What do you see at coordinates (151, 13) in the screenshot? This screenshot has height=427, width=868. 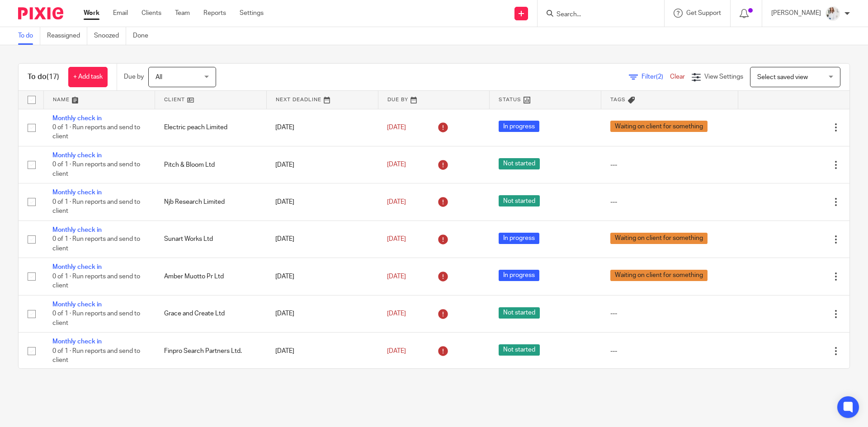 I see `a: Clients` at bounding box center [151, 13].